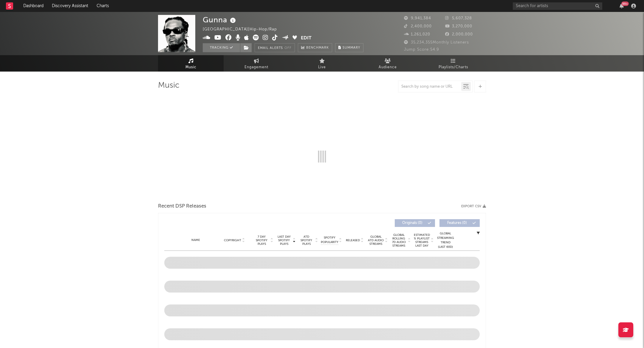 Image resolution: width=644 pixels, height=348 pixels. Describe the element at coordinates (453, 63) in the screenshot. I see `a: Playlists/Charts` at that location.